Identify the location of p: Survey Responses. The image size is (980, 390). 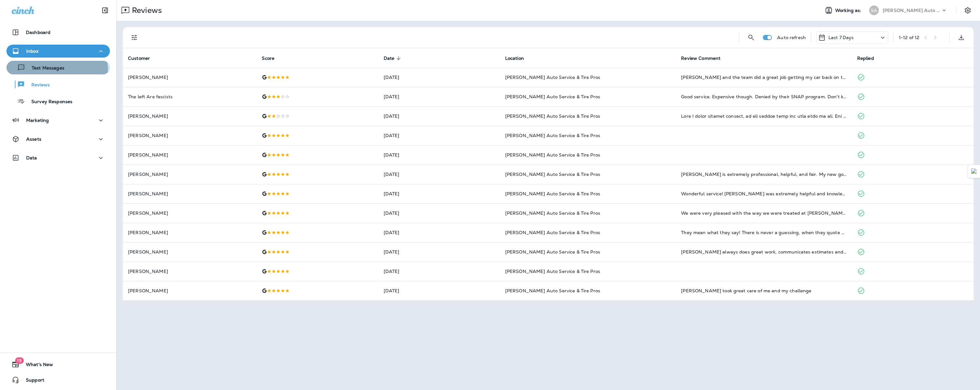
(49, 102).